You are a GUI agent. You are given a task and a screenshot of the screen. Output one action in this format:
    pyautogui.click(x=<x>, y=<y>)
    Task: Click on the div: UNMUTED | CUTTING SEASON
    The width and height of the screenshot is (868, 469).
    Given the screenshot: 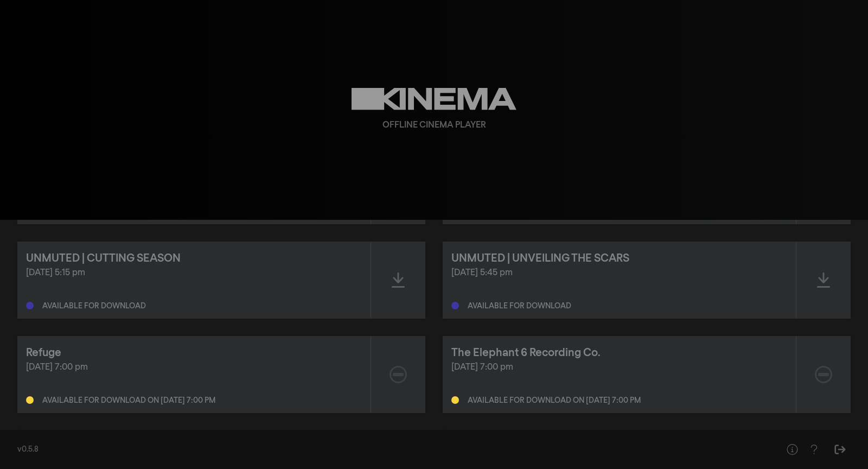 What is the action you would take?
    pyautogui.click(x=103, y=258)
    